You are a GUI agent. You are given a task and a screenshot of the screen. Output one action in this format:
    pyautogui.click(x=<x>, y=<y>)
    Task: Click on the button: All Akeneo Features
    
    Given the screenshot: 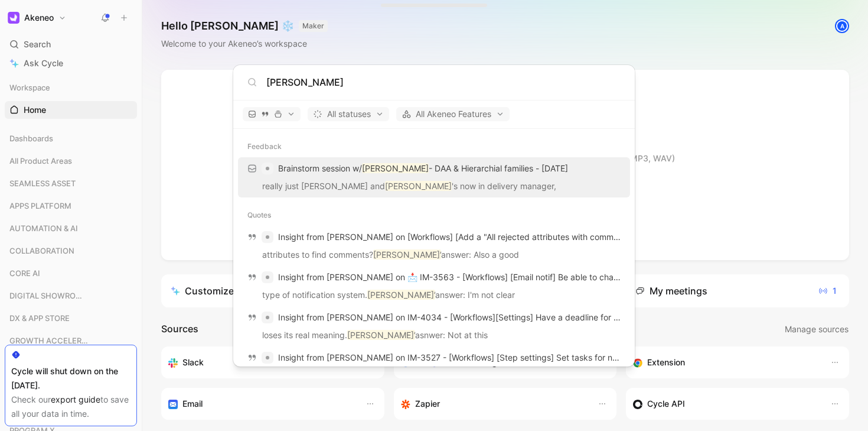 What is the action you would take?
    pyautogui.click(x=453, y=114)
    